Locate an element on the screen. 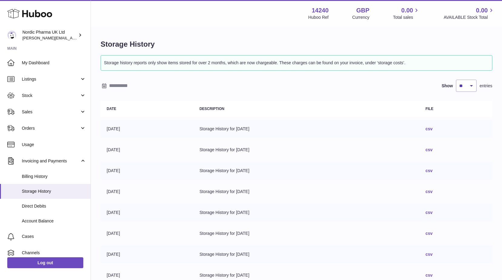 The height and width of the screenshot is (280, 502). div: Nordic Pharma UK Ltd is located at coordinates (50, 35).